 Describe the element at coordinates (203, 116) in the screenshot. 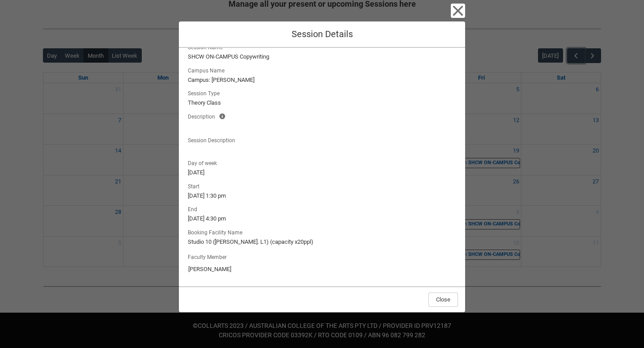

I see `span: Description` at that location.